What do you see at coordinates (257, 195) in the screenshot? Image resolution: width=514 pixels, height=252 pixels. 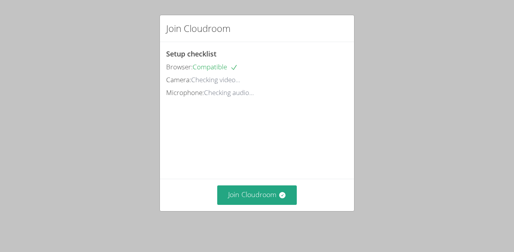 I see `button: Join Cloudroom` at bounding box center [257, 195].